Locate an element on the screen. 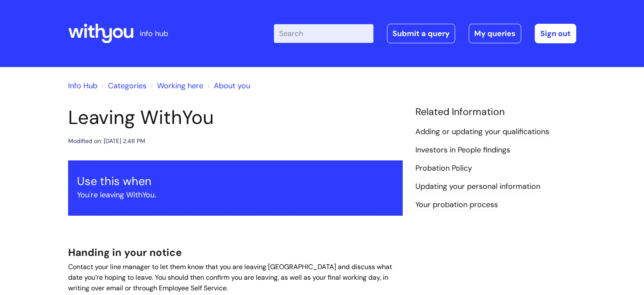 The image size is (644, 295). h3: Use this when is located at coordinates (235, 181).